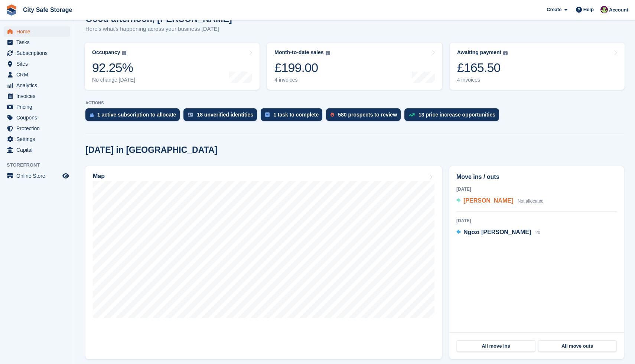  What do you see at coordinates (38, 96) in the screenshot?
I see `span: Invoices` at bounding box center [38, 96].